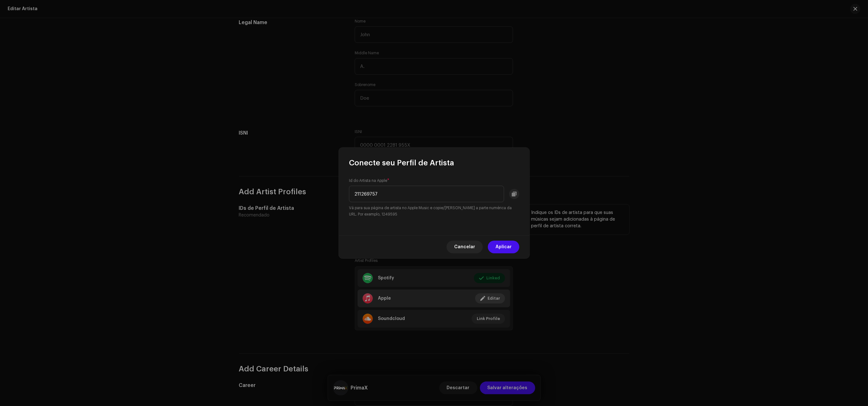 The width and height of the screenshot is (868, 406). What do you see at coordinates (401, 163) in the screenshot?
I see `span: Conecte seu Perfil de Artista` at bounding box center [401, 163].